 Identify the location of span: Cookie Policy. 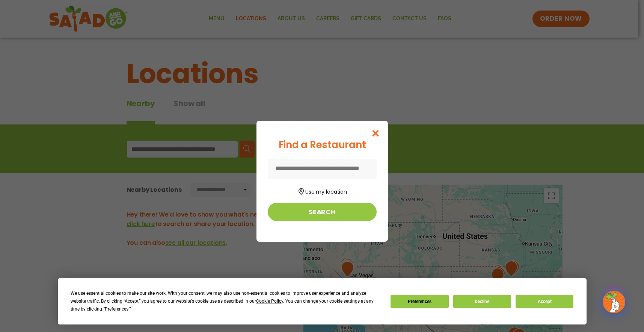
(270, 301).